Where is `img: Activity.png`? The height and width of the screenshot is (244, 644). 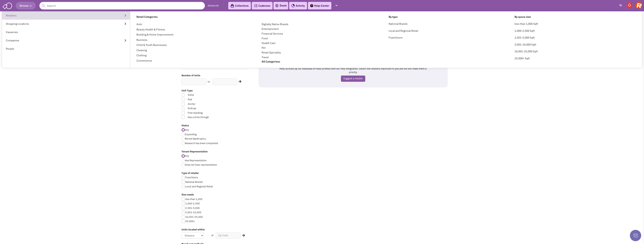
img: Activity.png is located at coordinates (293, 6).